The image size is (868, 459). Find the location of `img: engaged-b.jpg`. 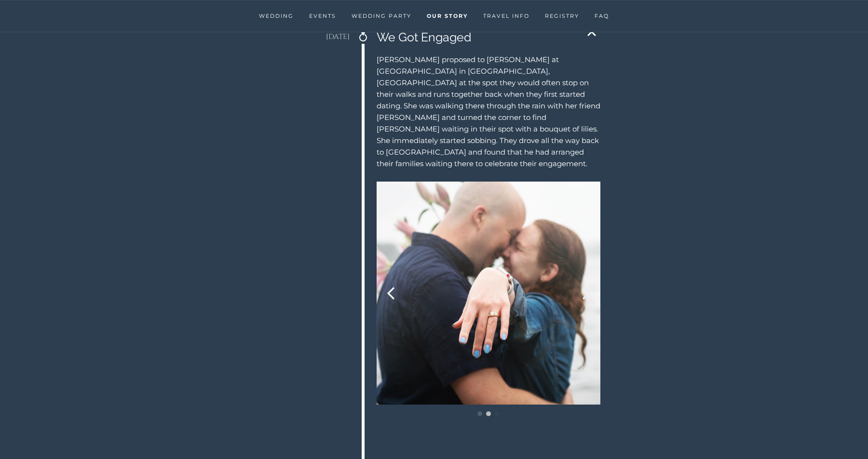

img: engaged-b.jpg is located at coordinates (488, 293).